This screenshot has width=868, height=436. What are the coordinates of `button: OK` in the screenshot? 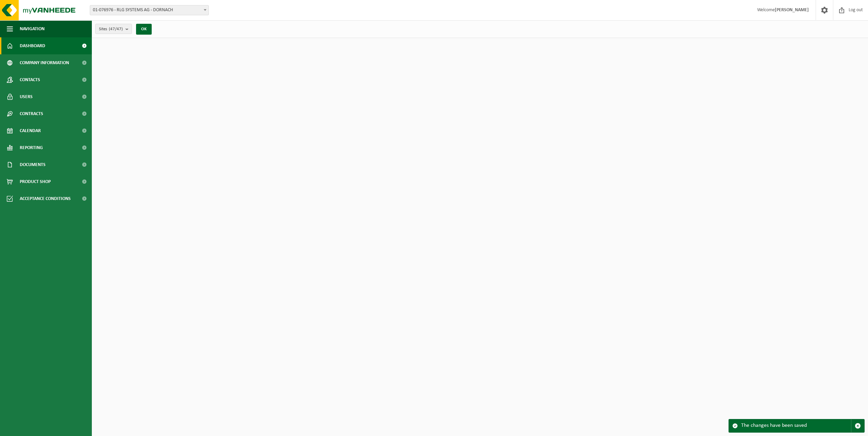 It's located at (144, 29).